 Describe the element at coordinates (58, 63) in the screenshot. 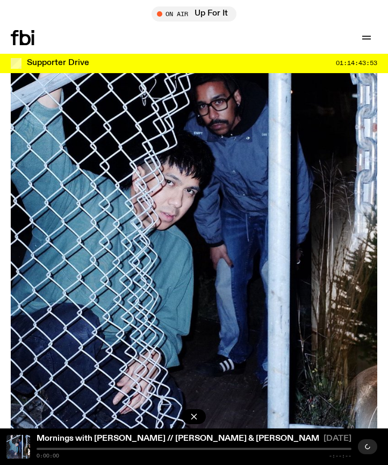

I see `h3: Supporter Drive` at that location.